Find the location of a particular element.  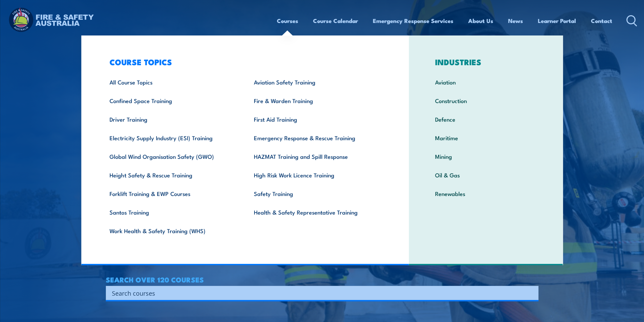

a: Work Health & Safety Training (WHS) is located at coordinates (171, 230).